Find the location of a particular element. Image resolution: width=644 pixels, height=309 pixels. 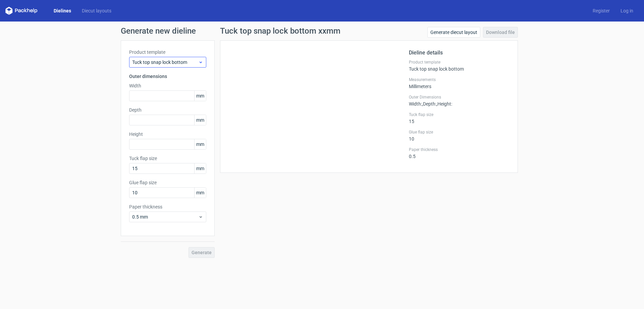

h1: Tuck top snap lock bottom xxmm is located at coordinates (280, 31).